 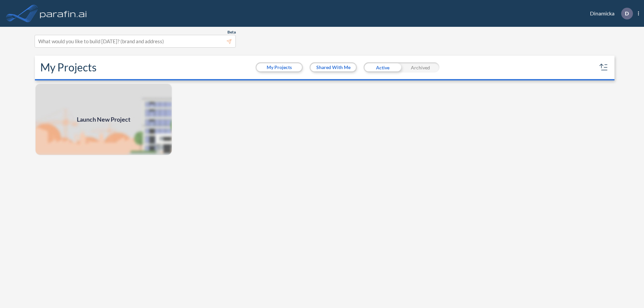 I want to click on div: Dinamicka, so click(x=609, y=13).